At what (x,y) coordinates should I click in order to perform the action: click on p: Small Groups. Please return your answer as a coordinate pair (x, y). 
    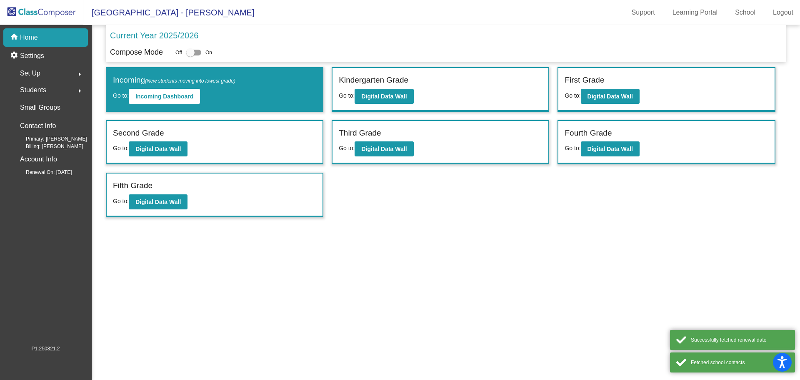
    Looking at the image, I should click on (40, 108).